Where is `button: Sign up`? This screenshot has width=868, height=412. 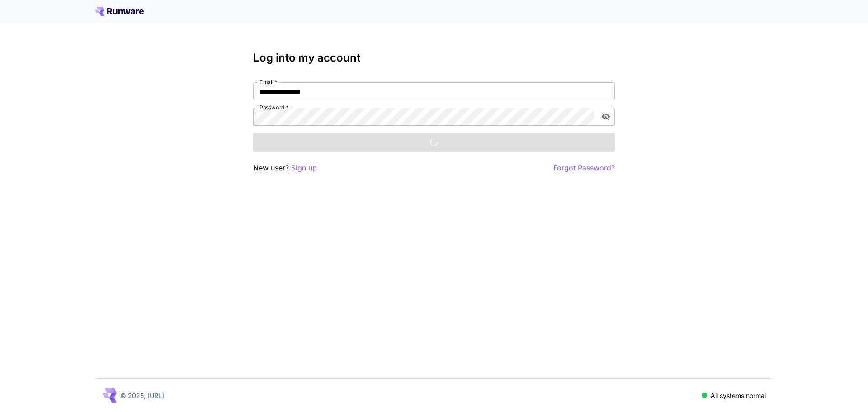
button: Sign up is located at coordinates (304, 168).